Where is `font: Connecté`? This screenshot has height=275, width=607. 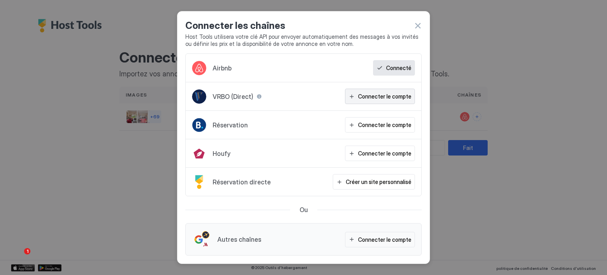
font: Connecté is located at coordinates (399, 68).